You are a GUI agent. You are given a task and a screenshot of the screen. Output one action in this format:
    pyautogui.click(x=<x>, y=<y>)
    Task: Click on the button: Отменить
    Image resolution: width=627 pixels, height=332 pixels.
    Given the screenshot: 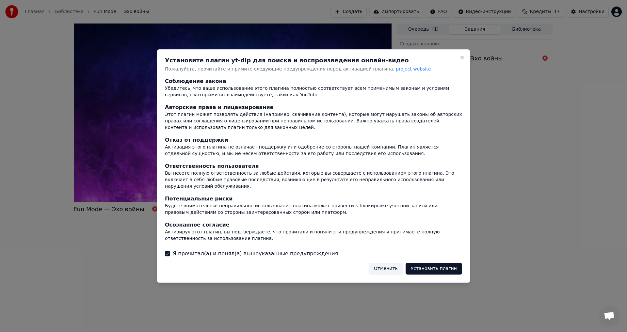 What is the action you would take?
    pyautogui.click(x=386, y=269)
    